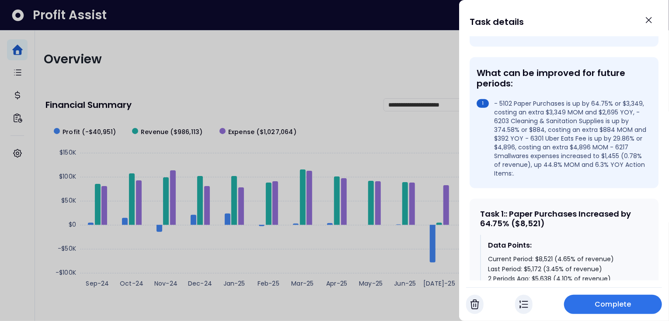 The width and height of the screenshot is (669, 321). I want to click on div: What can be improved for future periods:, so click(562, 78).